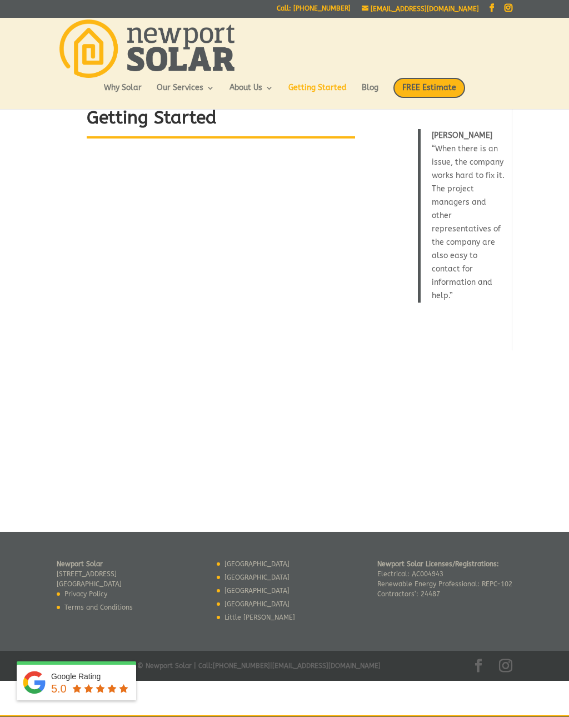 This screenshot has height=717, width=569. I want to click on p: Electrical: AC004943 Renewable Energy Professional: REPC-102 Contractors’: 24487, so click(445, 579).